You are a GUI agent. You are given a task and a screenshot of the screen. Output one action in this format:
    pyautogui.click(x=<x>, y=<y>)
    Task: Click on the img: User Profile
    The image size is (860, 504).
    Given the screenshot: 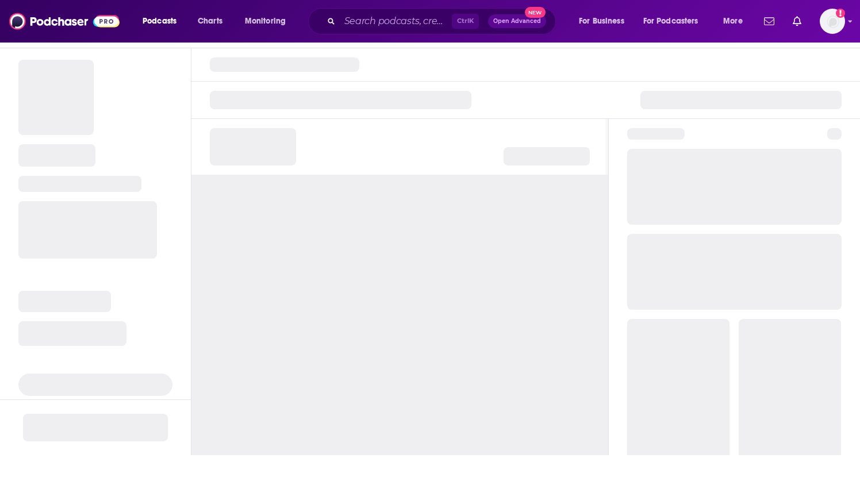 What is the action you would take?
    pyautogui.click(x=833, y=21)
    